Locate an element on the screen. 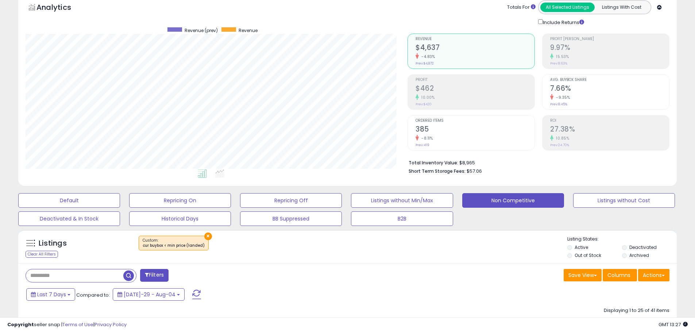 The height and width of the screenshot is (332, 695). button: Last 7 Days is located at coordinates (51, 295).